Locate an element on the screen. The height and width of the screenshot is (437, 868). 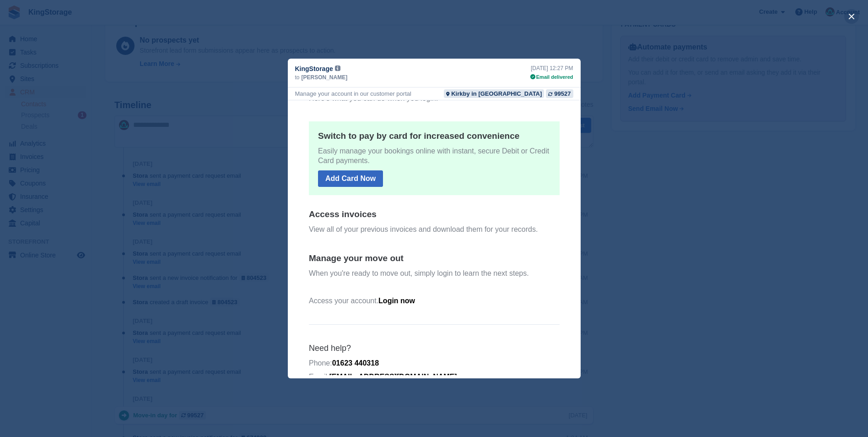
p: Email: is located at coordinates (147, 276).